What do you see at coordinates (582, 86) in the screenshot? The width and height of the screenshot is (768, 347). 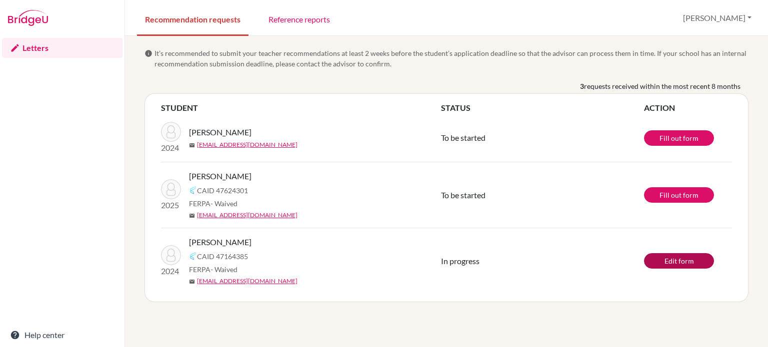 I see `b: 3` at bounding box center [582, 86].